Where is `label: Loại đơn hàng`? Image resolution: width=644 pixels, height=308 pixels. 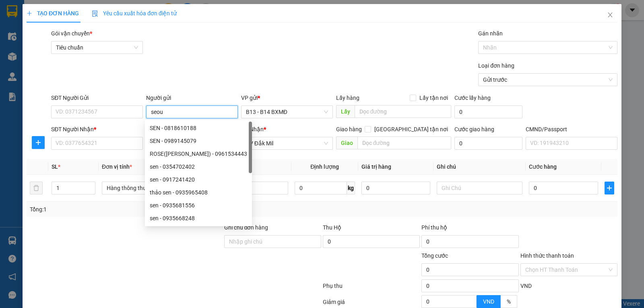
label: Loại đơn hàng is located at coordinates (497, 66).